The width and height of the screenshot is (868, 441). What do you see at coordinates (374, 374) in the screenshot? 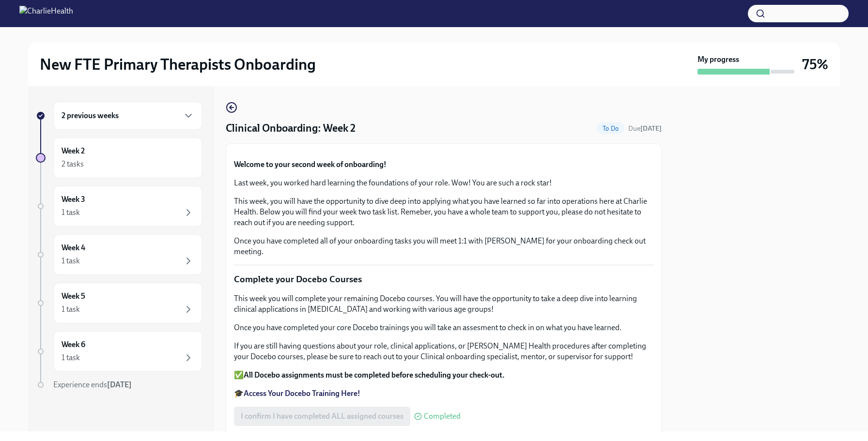
I see `strong: All Docebo assignments must be completed before scheduling your check-out.` at bounding box center [374, 374].